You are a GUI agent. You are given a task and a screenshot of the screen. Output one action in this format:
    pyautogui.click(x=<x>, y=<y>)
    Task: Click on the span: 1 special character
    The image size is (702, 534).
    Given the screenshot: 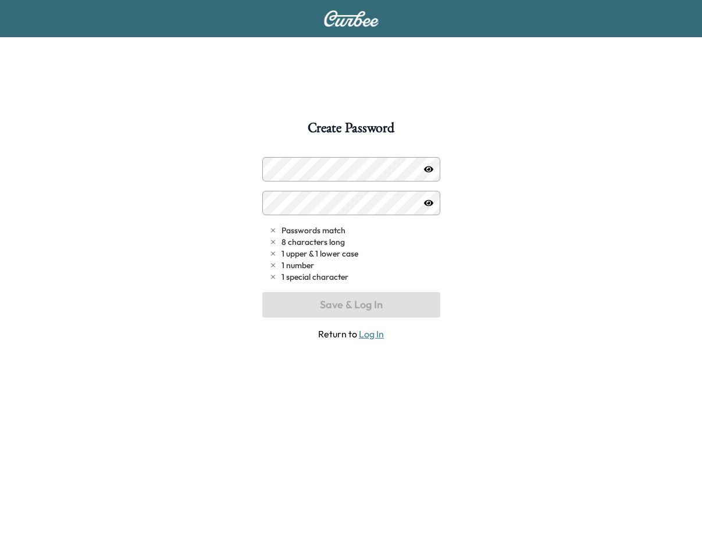 What is the action you would take?
    pyautogui.click(x=315, y=277)
    